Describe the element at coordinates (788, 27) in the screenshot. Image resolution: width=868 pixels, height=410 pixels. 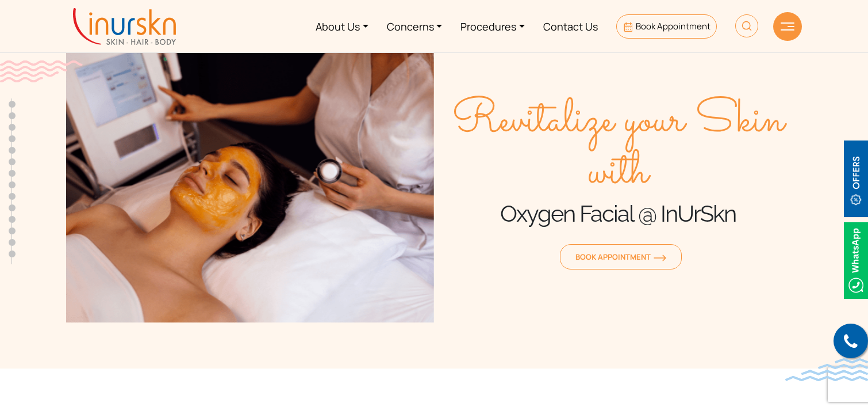
I see `img: hamLine.svg` at that location.